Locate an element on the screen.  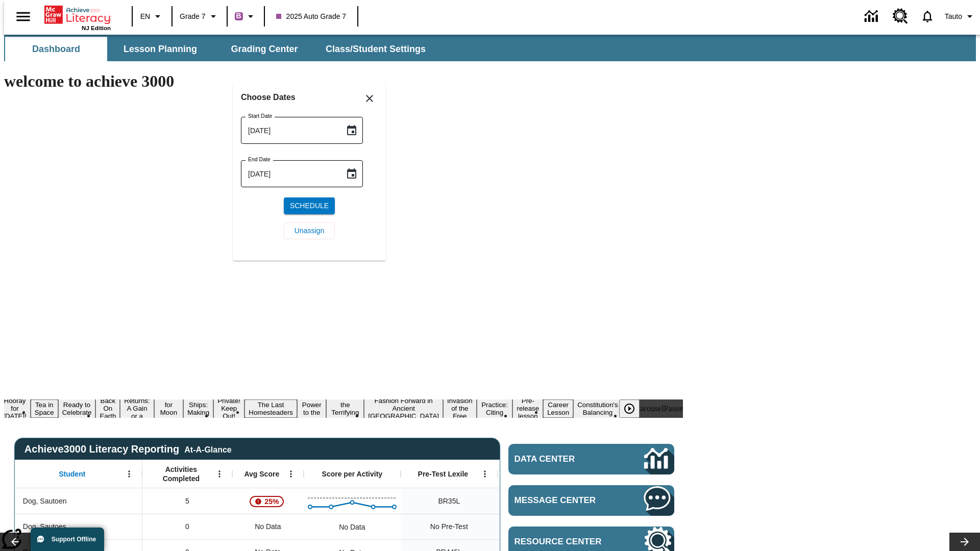
button: Slide 8 Private! Keep Out! is located at coordinates (229, 408).